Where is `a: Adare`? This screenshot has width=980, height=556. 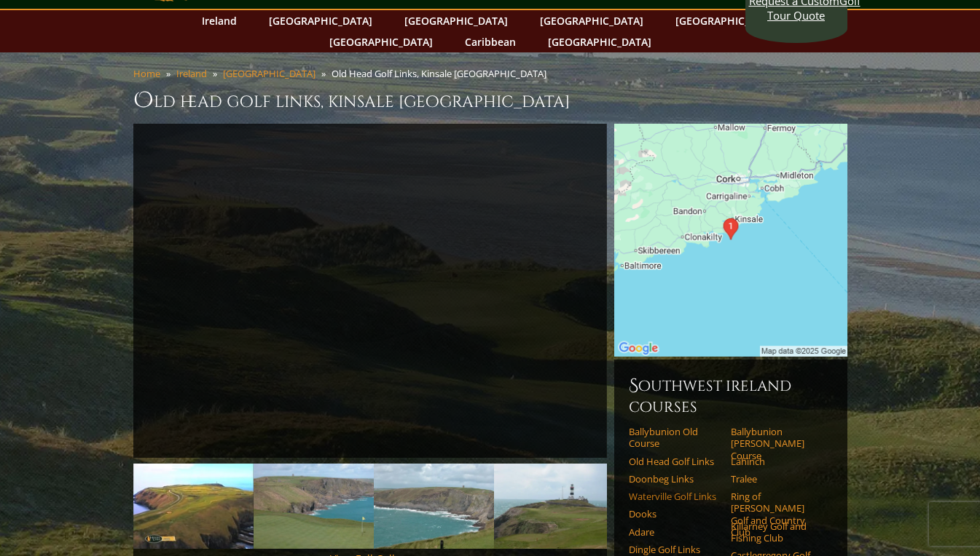 a: Adare is located at coordinates (675, 533).